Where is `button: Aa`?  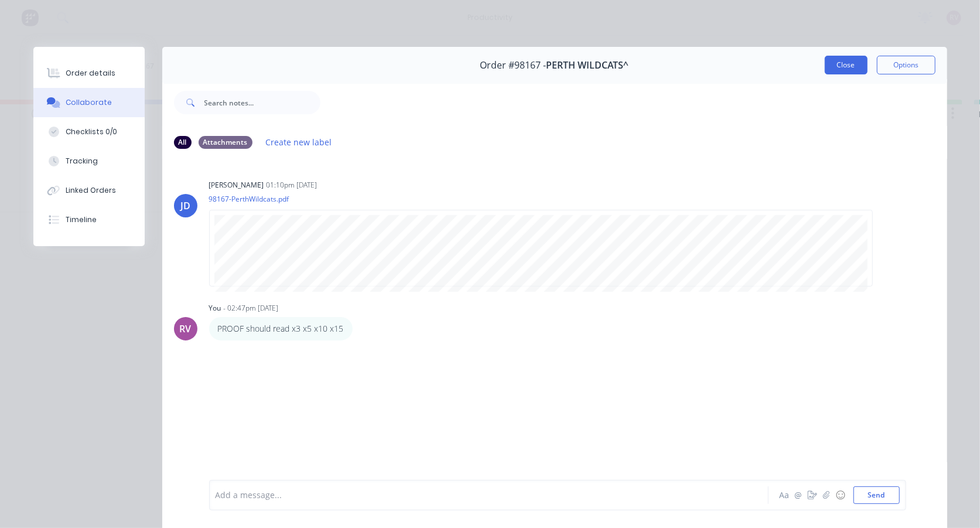
button: Aa is located at coordinates (784, 495).